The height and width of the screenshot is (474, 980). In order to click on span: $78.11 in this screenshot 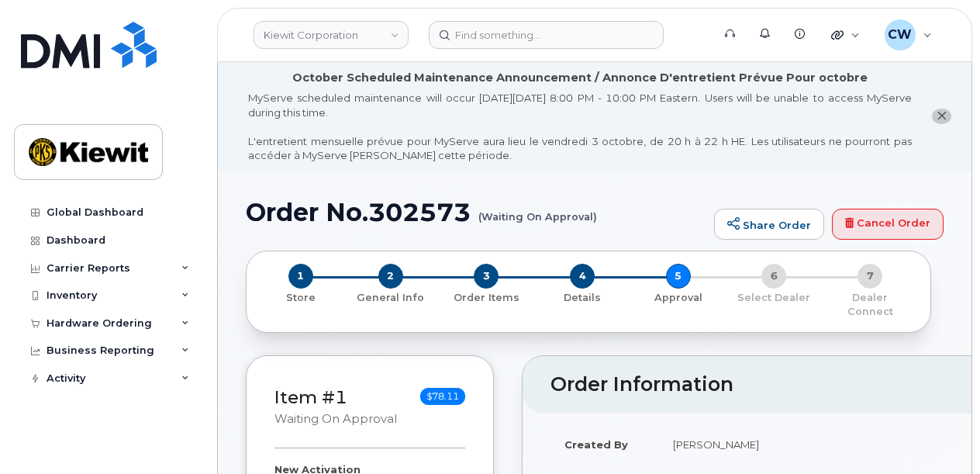, I will do `click(442, 397)`.